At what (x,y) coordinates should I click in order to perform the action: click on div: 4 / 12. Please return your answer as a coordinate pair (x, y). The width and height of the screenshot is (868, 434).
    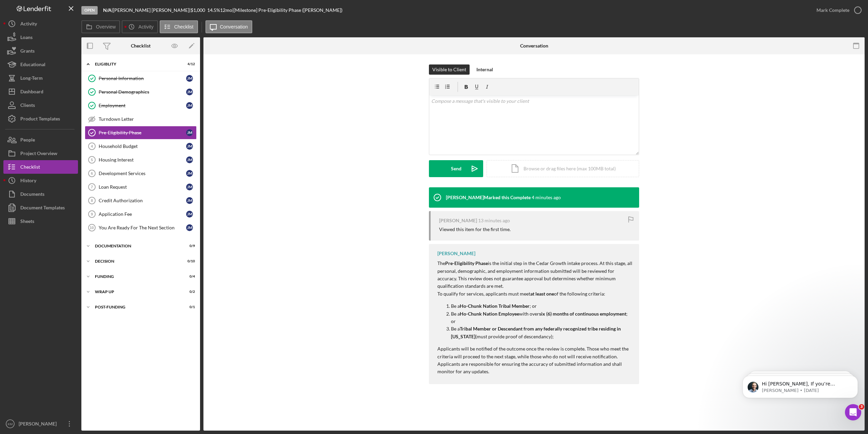
    Looking at the image, I should click on (189, 64).